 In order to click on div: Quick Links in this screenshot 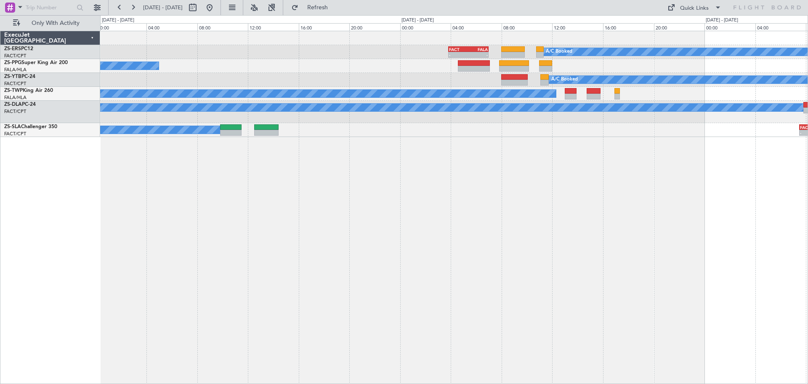, I will do `click(695, 8)`.